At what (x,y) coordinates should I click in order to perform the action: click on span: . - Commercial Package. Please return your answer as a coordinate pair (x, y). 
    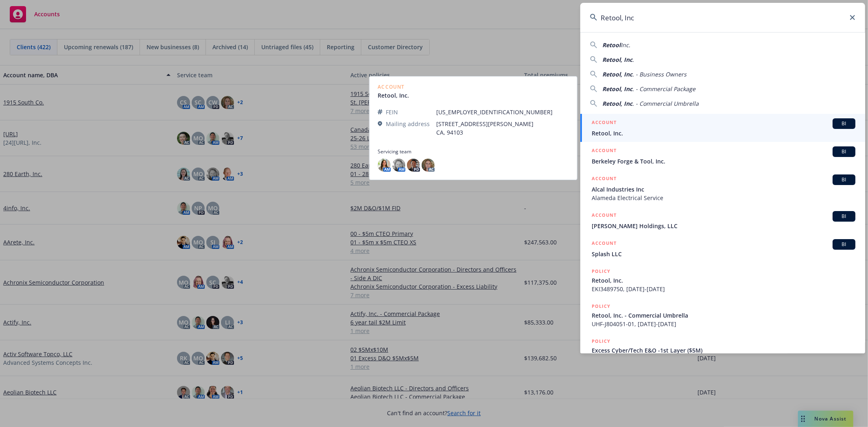
    Looking at the image, I should click on (664, 89).